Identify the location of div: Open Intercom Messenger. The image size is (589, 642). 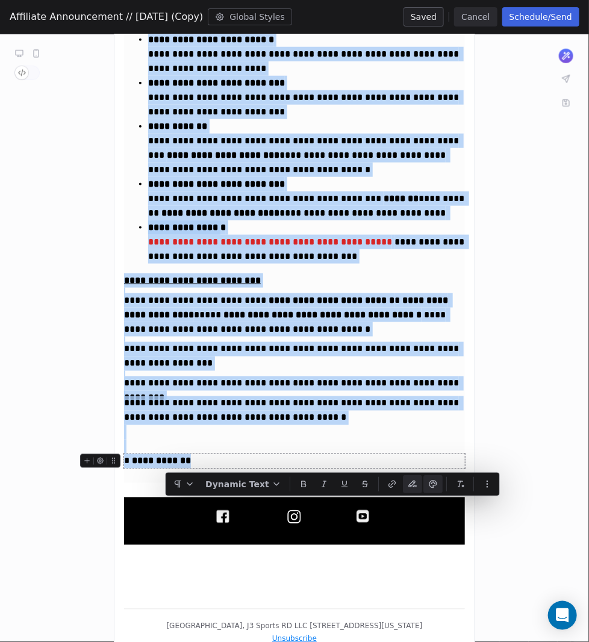
(563, 616).